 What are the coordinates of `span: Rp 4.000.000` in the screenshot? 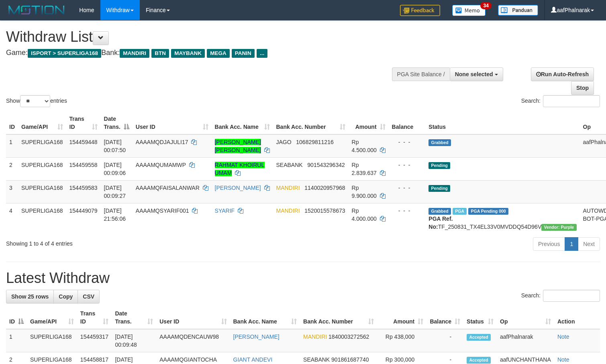 It's located at (364, 214).